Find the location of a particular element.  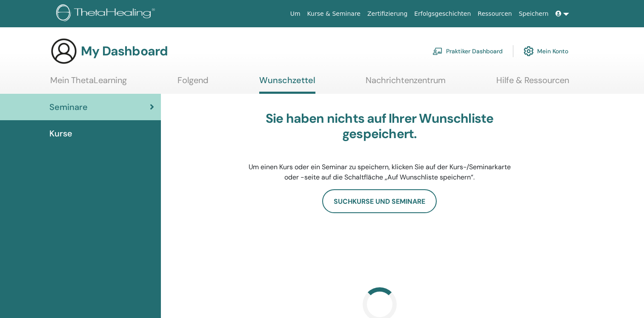

a: Nachrichtenzentrum is located at coordinates (405, 83).